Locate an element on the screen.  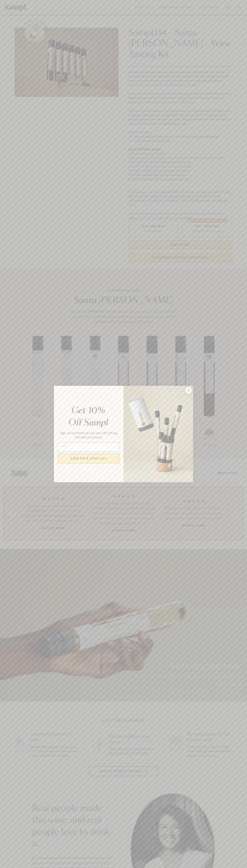
button: Close dialog is located at coordinates (188, 390).